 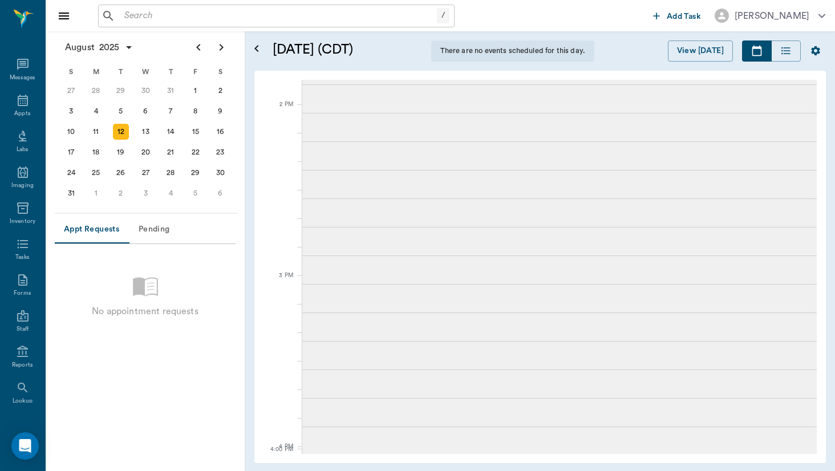 What do you see at coordinates (171, 193) in the screenshot?
I see `div: Thursday, September 4, 2025` at bounding box center [171, 193].